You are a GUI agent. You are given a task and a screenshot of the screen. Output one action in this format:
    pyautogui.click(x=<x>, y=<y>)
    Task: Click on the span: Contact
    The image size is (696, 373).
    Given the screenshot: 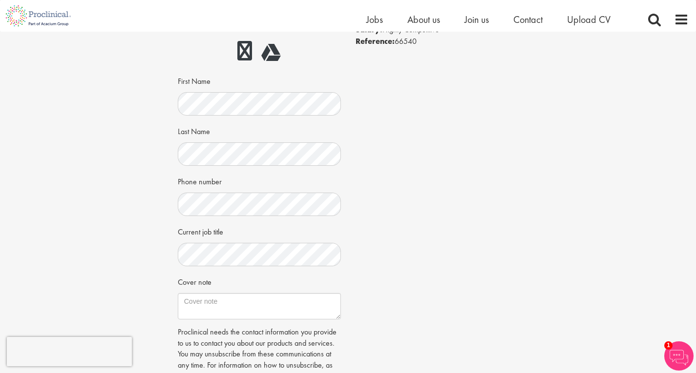 What is the action you would take?
    pyautogui.click(x=528, y=20)
    